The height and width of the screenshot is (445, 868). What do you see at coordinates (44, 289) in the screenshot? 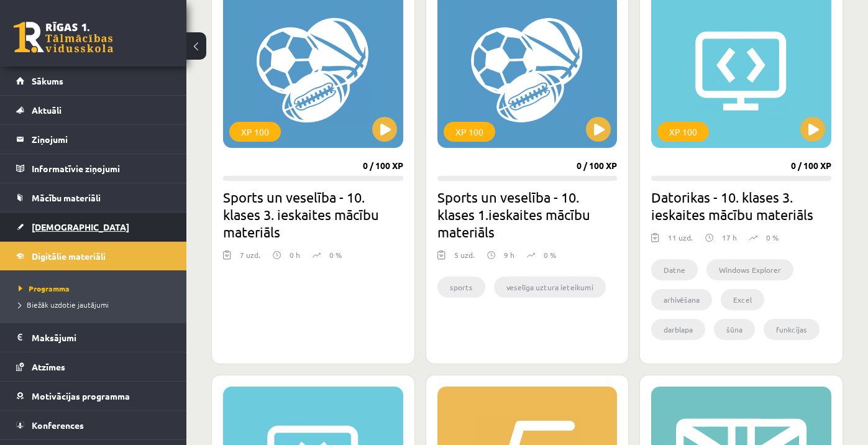
I see `span: Programma` at bounding box center [44, 289].